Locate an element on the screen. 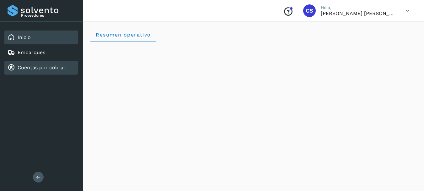 This screenshot has width=424, height=191. div: Embarques is located at coordinates (41, 52).